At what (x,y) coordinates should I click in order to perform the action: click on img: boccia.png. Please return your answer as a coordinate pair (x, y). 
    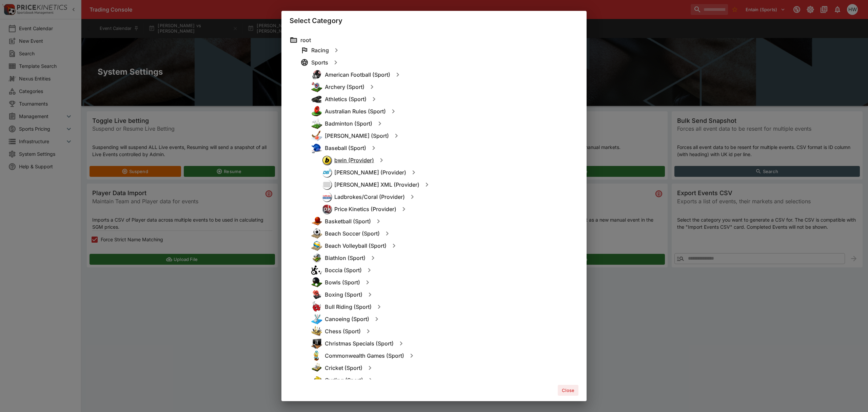
    Looking at the image, I should click on (316, 270).